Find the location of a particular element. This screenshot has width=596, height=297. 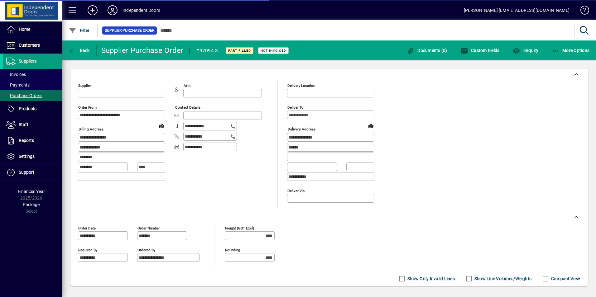

mat-label: Deliver To is located at coordinates (296, 108).